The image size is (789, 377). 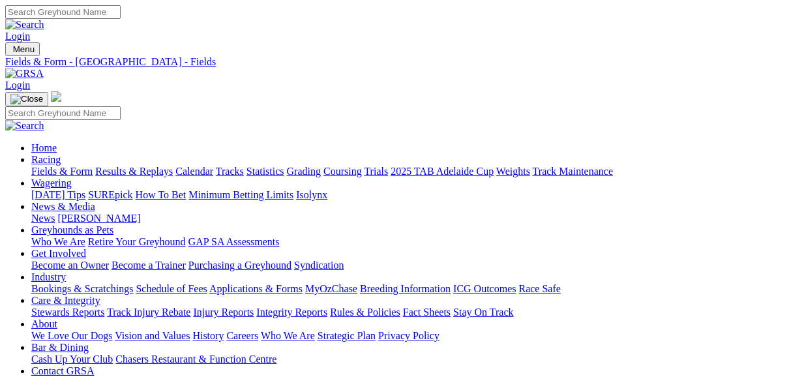 I want to click on a: Purchasing a Greyhound, so click(x=240, y=265).